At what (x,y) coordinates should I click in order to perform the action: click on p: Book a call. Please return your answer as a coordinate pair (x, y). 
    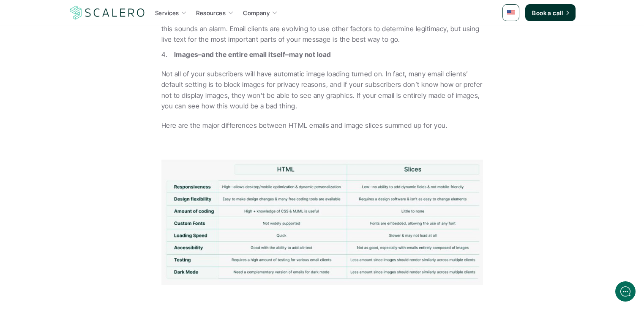
    Looking at the image, I should click on (547, 13).